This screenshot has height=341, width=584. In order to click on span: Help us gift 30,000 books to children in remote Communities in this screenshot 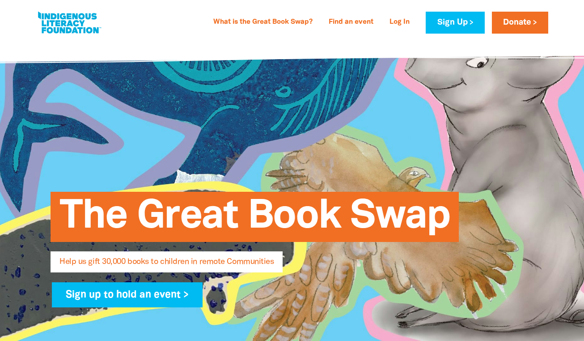, I will do `click(166, 265)`.